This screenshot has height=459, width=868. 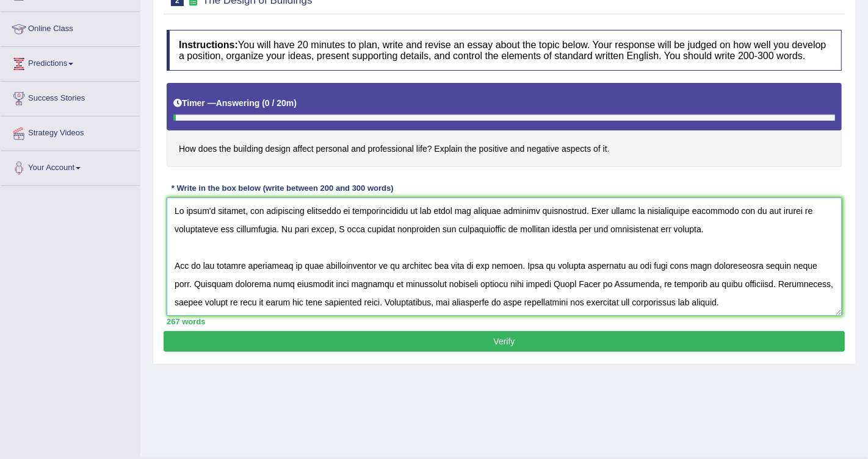 I want to click on a: Success Stories, so click(x=70, y=97).